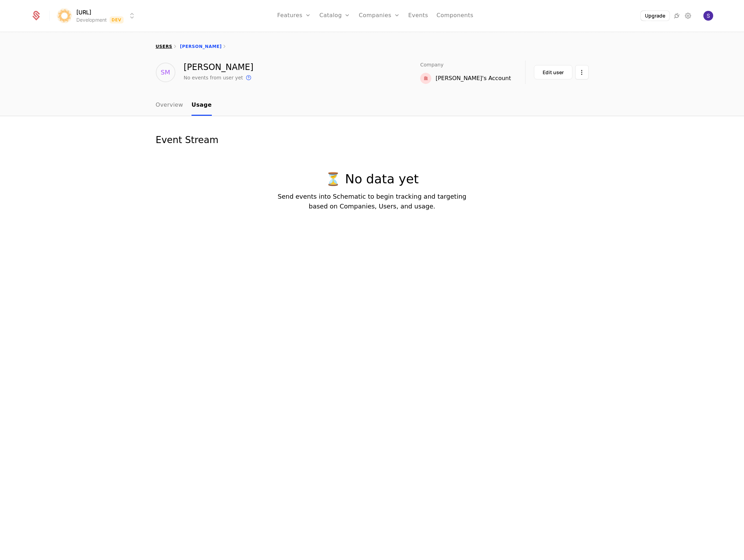  What do you see at coordinates (372, 105) in the screenshot?
I see `nav: Main` at bounding box center [372, 105].